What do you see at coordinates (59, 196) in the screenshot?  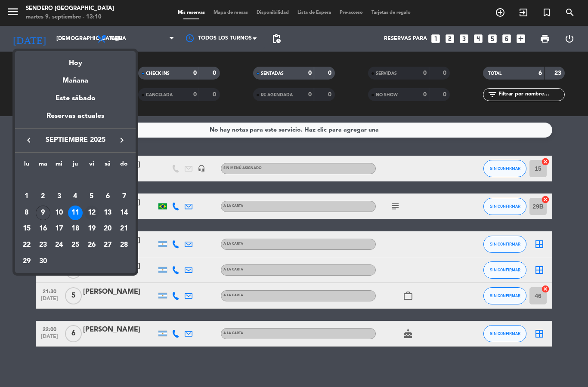 I see `td: 3 de septiembre de 2025` at bounding box center [59, 196].